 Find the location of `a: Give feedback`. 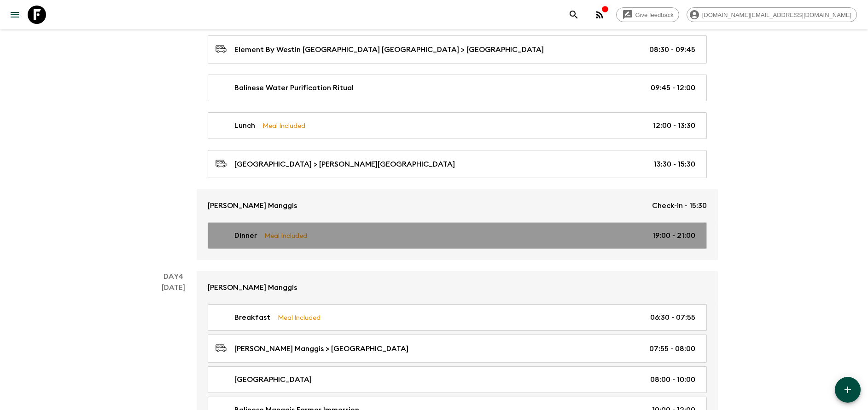

a: Give feedback is located at coordinates (647, 15).